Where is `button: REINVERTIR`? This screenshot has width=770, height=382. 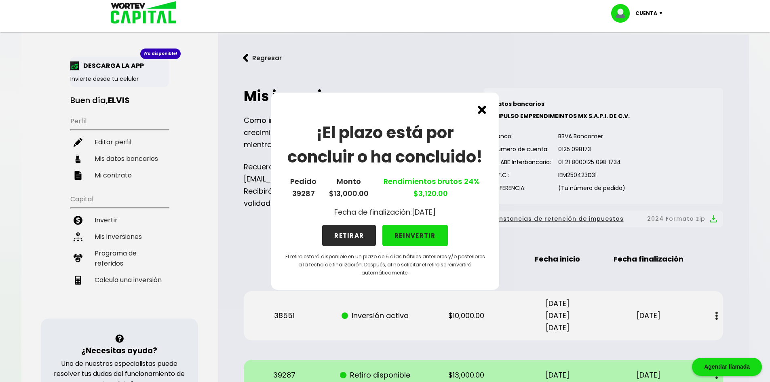 button: REINVERTIR is located at coordinates (415, 235).